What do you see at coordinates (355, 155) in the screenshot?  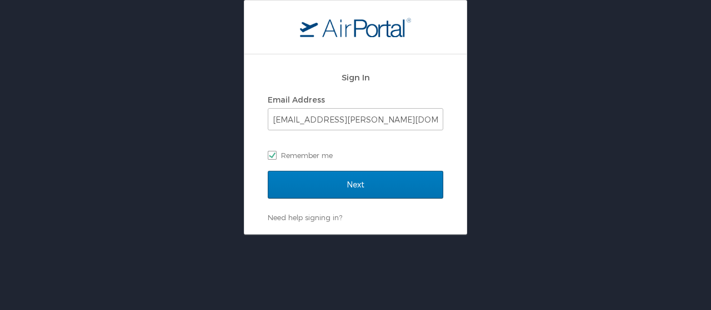 I see `label: Remember me` at bounding box center [355, 155].